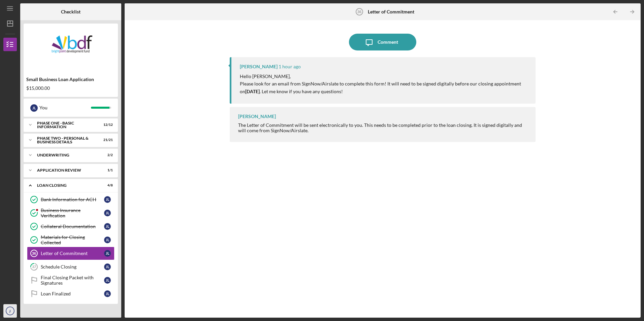  I want to click on div: Phase One - Basic Information, so click(67, 125).